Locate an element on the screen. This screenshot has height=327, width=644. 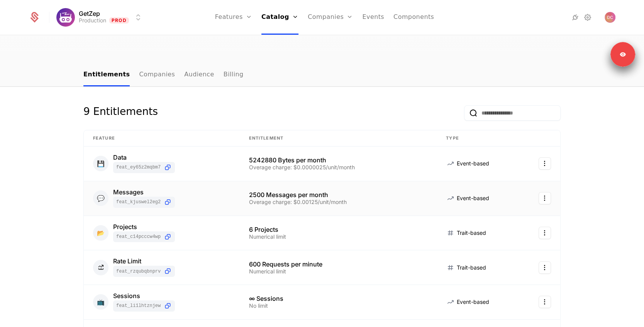
span: Prod is located at coordinates (119, 20).